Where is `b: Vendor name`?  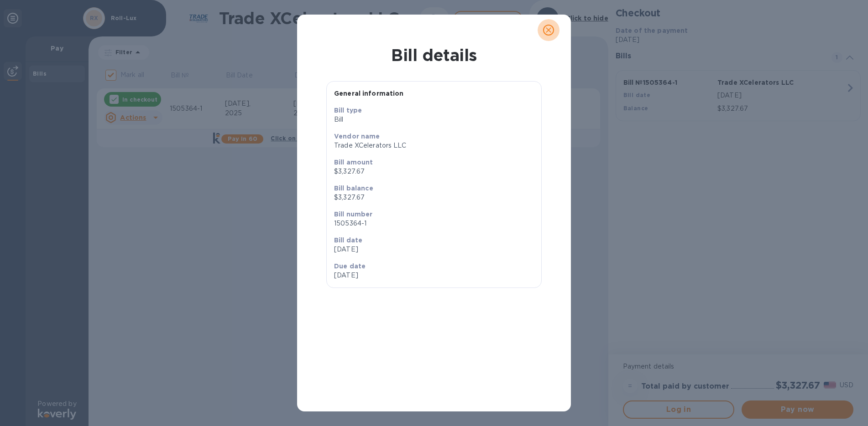 b: Vendor name is located at coordinates (357, 136).